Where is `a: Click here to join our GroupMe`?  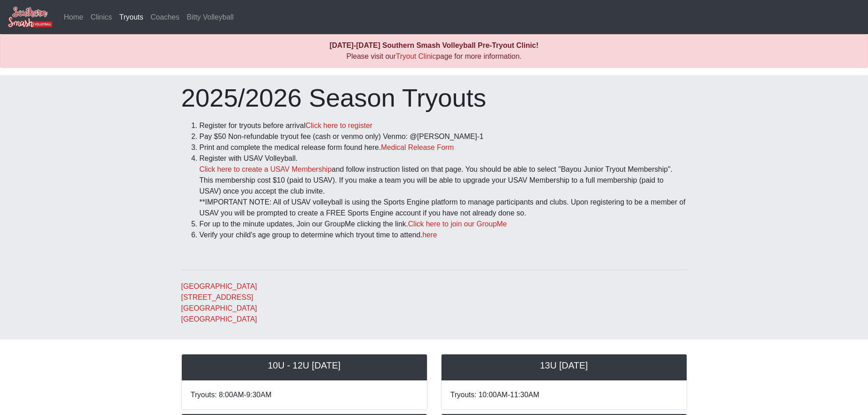 a: Click here to join our GroupMe is located at coordinates (457, 224).